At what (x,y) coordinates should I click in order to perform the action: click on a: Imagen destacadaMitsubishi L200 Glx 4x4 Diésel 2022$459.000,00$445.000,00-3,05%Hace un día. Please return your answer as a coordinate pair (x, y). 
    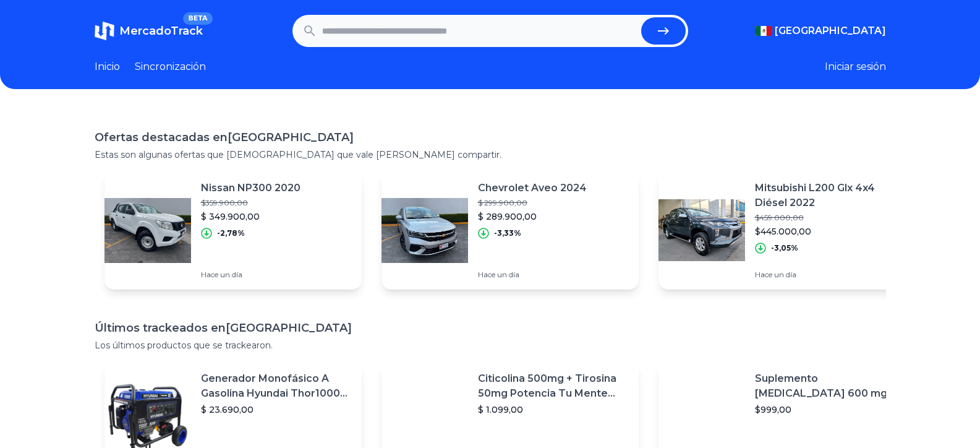
    Looking at the image, I should click on (788, 230).